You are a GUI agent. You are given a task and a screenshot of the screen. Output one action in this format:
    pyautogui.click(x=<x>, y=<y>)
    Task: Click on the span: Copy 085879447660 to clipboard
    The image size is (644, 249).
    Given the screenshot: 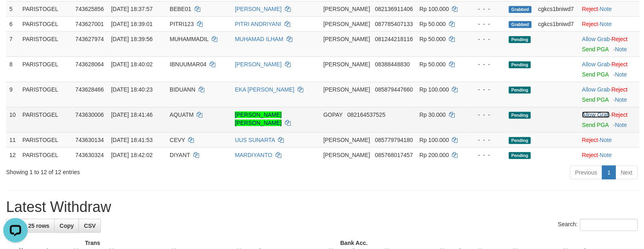 What is the action you would take?
    pyautogui.click(x=394, y=90)
    